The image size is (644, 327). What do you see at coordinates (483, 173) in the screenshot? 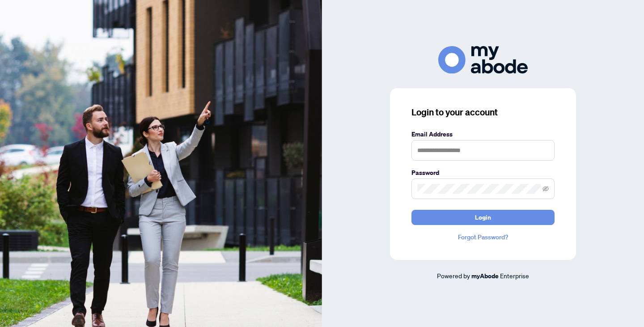
I see `label: Password` at bounding box center [483, 173].